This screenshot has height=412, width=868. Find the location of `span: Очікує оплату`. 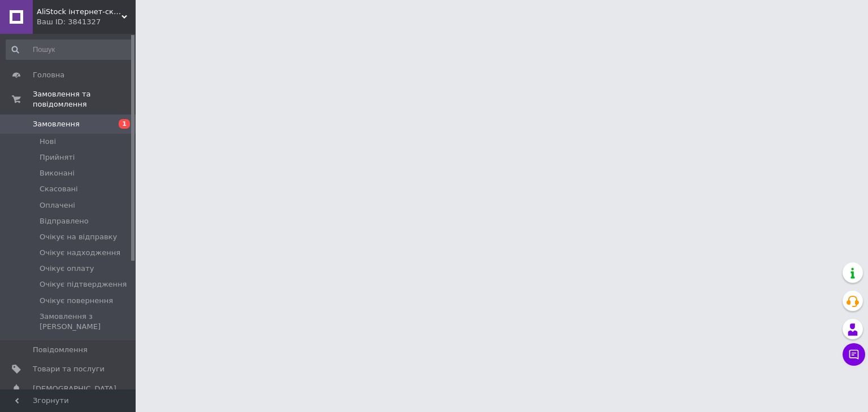

span: Очікує оплату is located at coordinates (67, 269).